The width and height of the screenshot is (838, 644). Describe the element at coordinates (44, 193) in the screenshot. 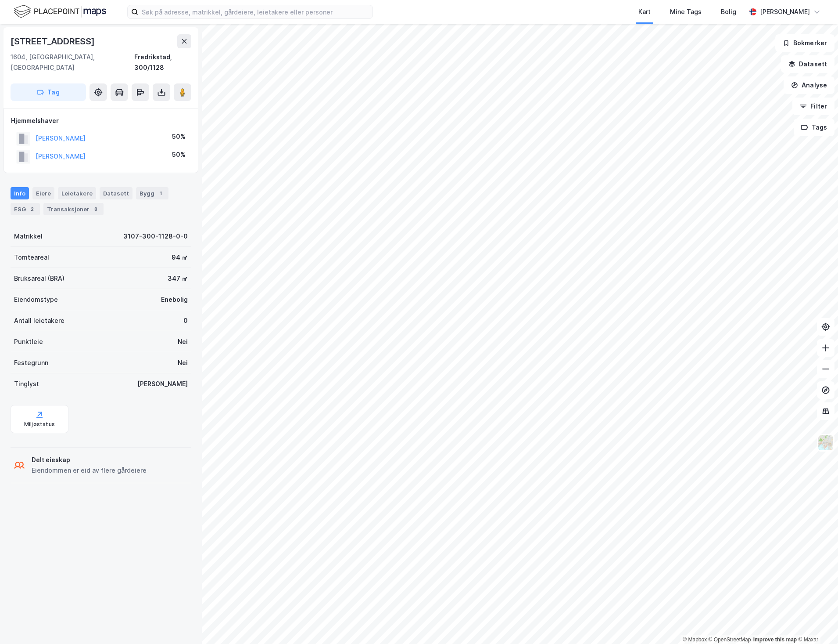

I see `div: Eiere` at that location.